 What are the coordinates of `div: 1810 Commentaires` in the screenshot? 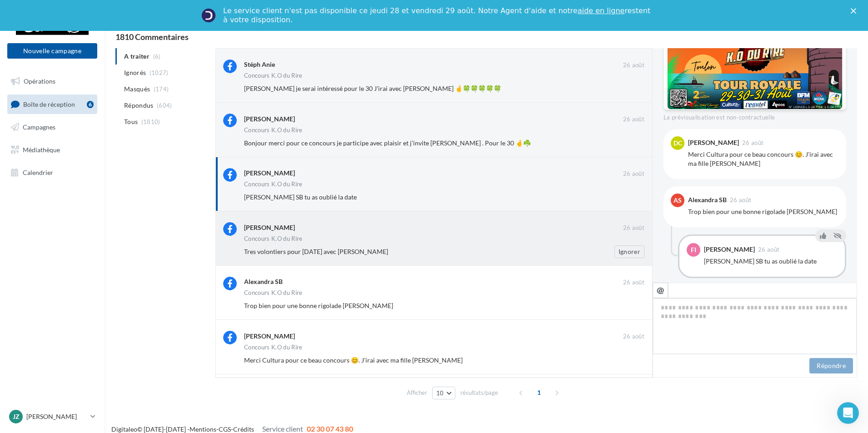 It's located at (486, 37).